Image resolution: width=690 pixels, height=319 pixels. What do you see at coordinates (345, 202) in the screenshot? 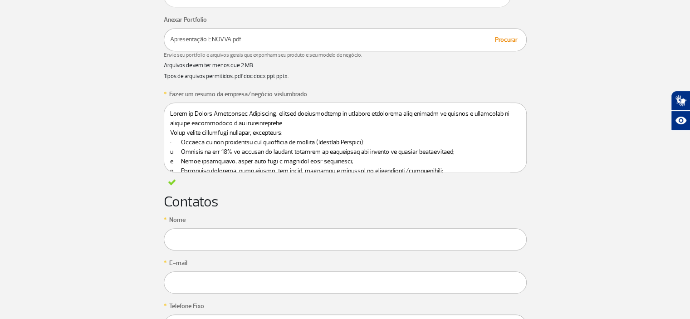
I see `h2: Contatos` at bounding box center [345, 202].